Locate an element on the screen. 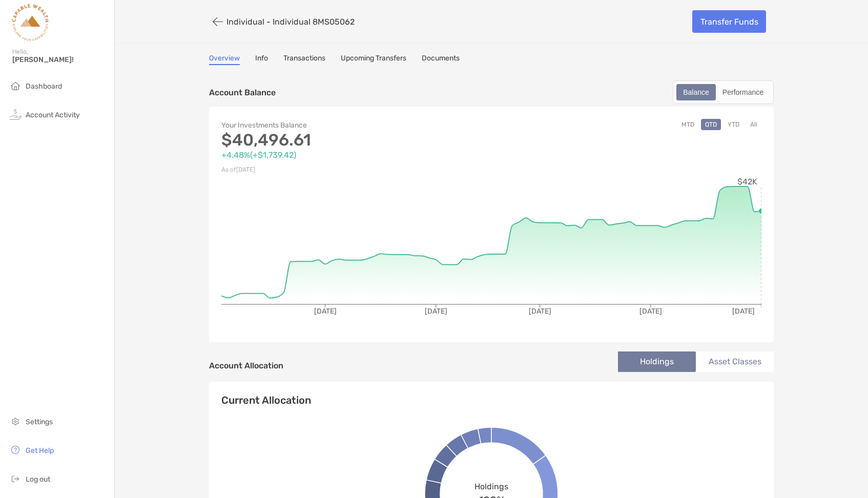 The height and width of the screenshot is (498, 868). span: Account Activity is located at coordinates (53, 115).